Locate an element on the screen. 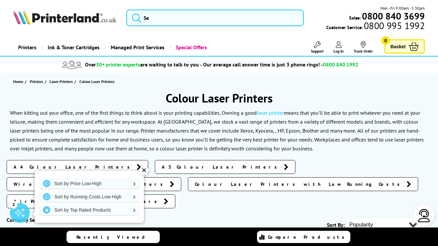 Image resolution: width=438 pixels, height=246 pixels. a: Managed Print Services is located at coordinates (137, 47).